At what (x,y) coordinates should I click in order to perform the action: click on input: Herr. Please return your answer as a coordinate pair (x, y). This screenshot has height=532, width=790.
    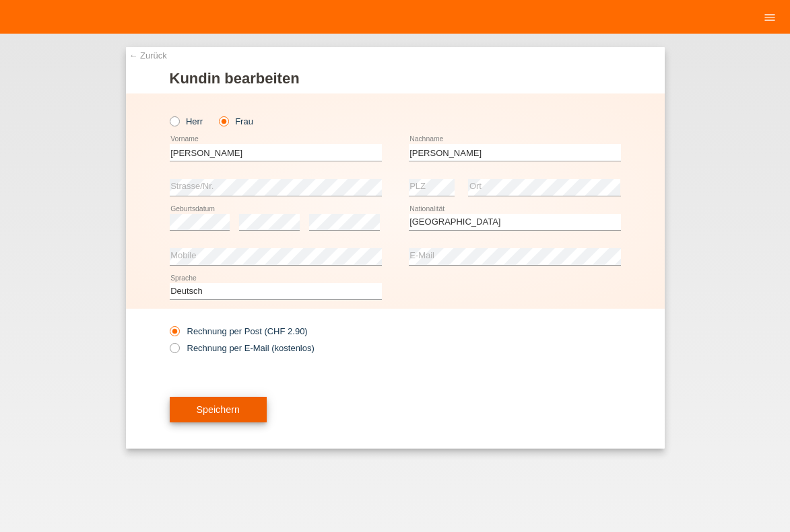
    Looking at the image, I should click on (174, 121).